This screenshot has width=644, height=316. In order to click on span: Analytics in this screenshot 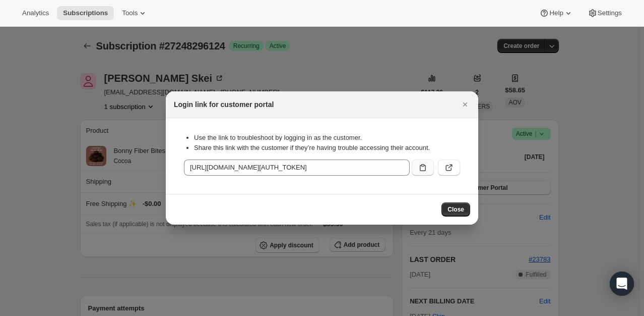, I will do `click(35, 13)`.